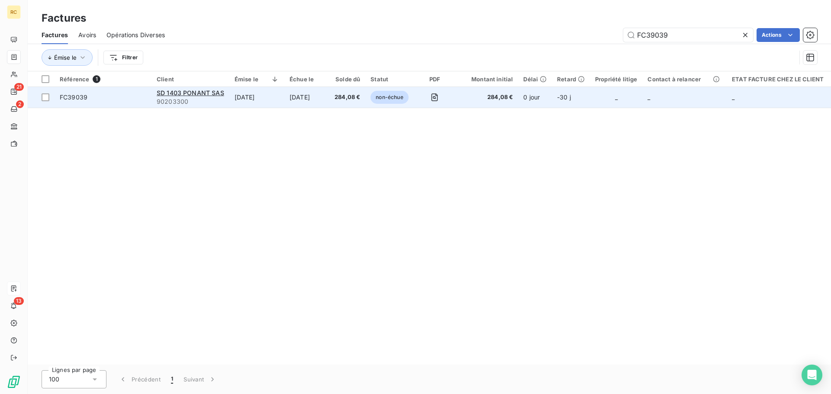  Describe the element at coordinates (14, 12) in the screenshot. I see `div: RC` at that location.